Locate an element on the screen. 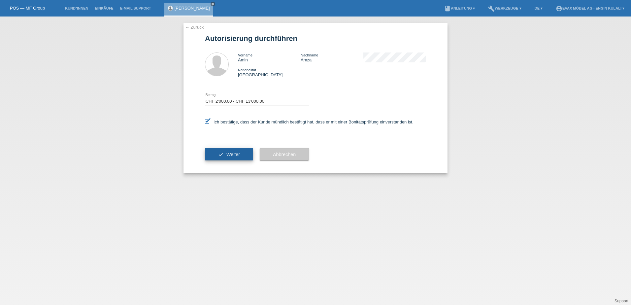 The image size is (631, 305). a: Support is located at coordinates (621, 301).